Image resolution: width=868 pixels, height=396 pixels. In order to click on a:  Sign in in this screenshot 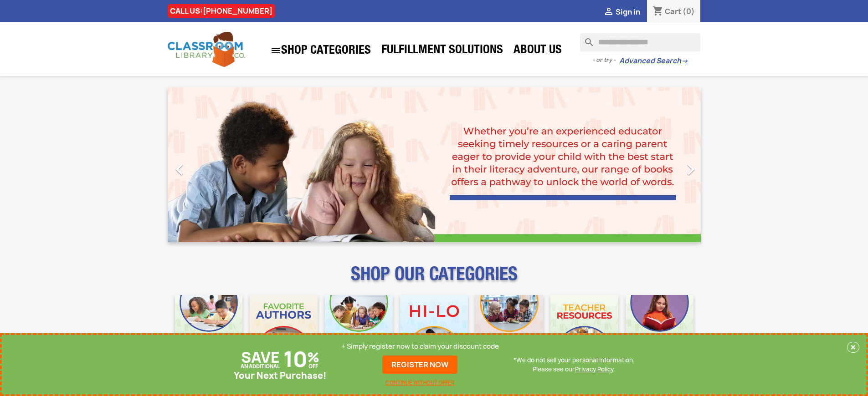, I will do `click(621, 12)`.